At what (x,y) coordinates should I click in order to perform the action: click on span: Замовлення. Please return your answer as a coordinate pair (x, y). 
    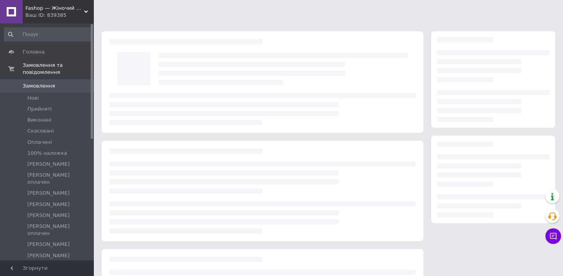
    Looking at the image, I should click on (39, 86).